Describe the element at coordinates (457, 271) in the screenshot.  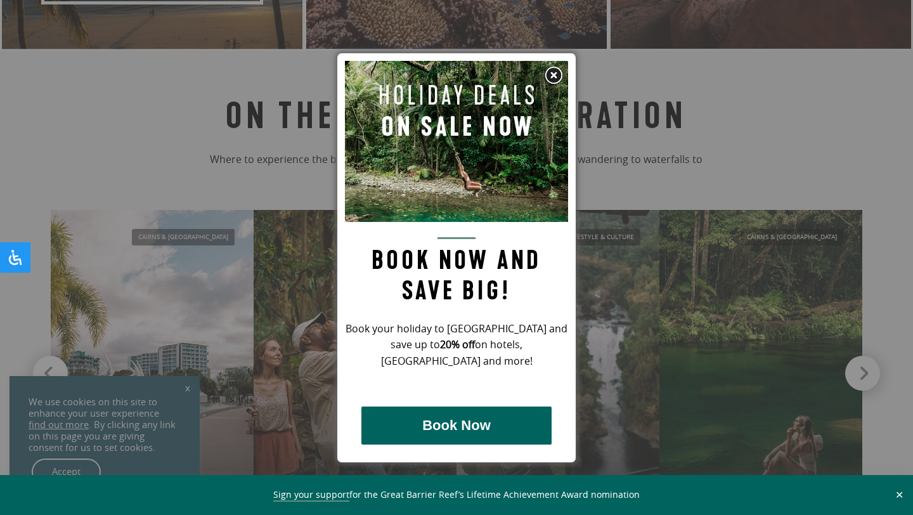
I see `h2: Book now and save big!` at that location.